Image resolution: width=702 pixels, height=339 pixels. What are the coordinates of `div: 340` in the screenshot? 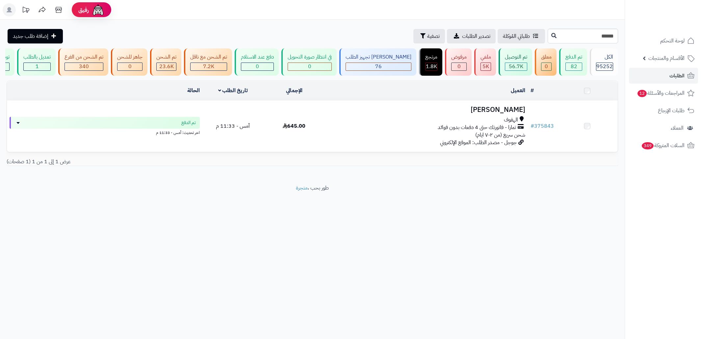 It's located at (84, 66).